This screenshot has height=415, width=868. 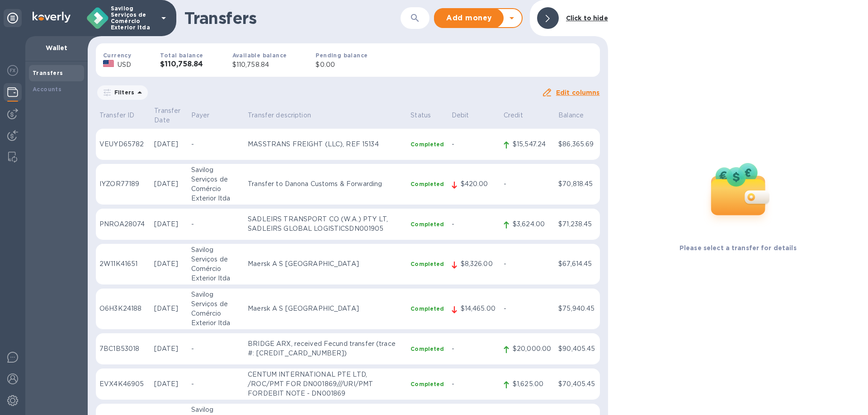 I want to click on p: $20,000.00, so click(x=532, y=349).